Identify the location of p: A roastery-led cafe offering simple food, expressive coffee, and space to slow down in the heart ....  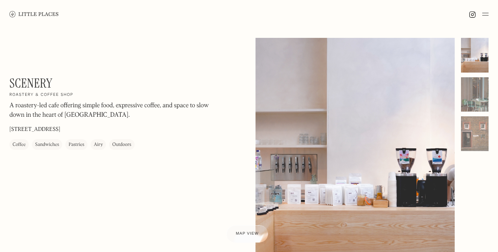
(116, 110).